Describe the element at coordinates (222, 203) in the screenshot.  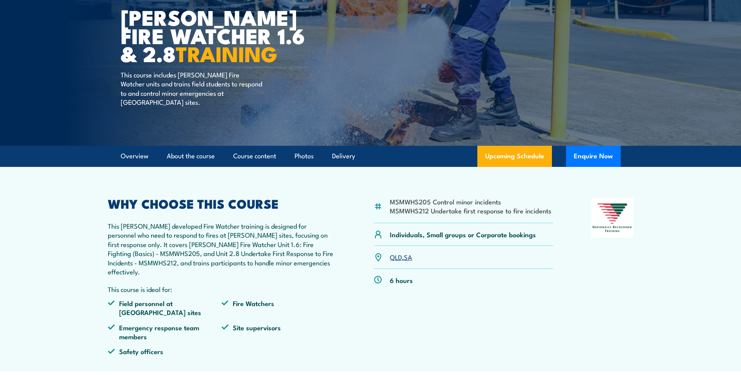
I see `h2: WHY CHOOSE THIS COURSE` at that location.